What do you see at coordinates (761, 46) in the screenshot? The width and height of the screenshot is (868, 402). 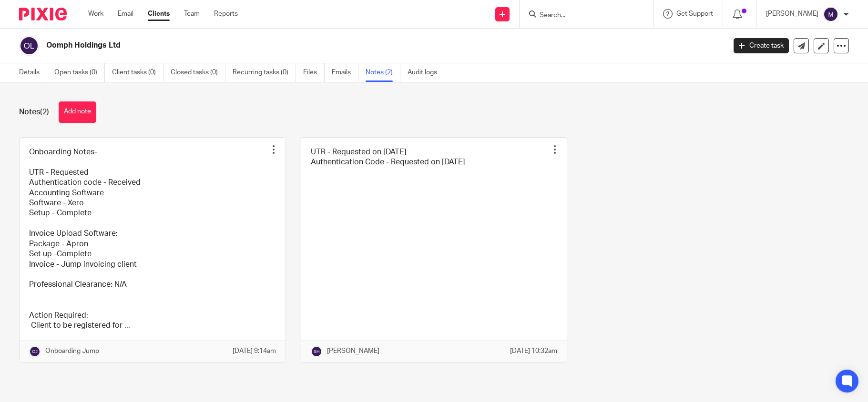 I see `a: Create task` at bounding box center [761, 46].